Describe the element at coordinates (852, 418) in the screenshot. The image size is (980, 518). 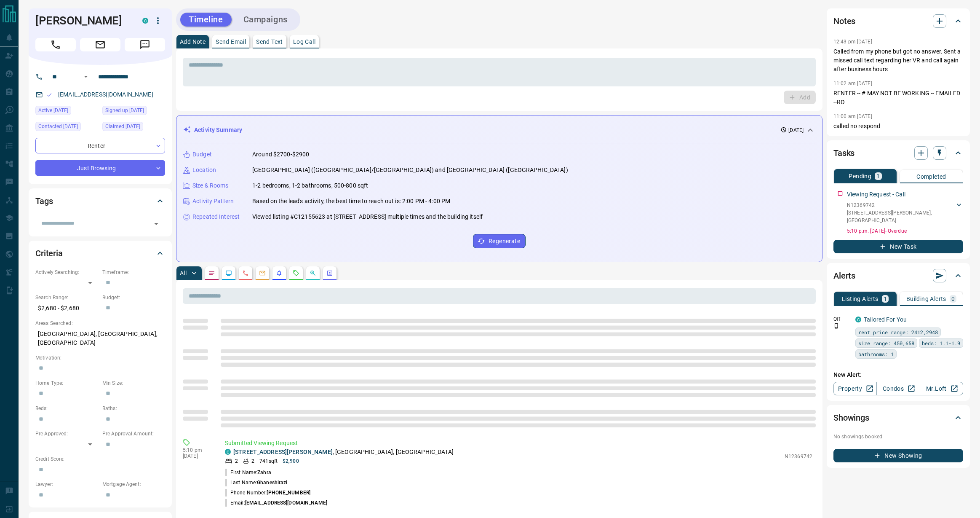
I see `h2: Showings` at that location.